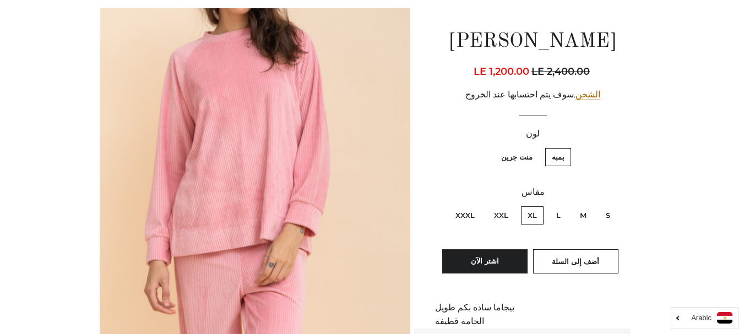  What do you see at coordinates (701, 318) in the screenshot?
I see `i: Arabic` at bounding box center [701, 318].